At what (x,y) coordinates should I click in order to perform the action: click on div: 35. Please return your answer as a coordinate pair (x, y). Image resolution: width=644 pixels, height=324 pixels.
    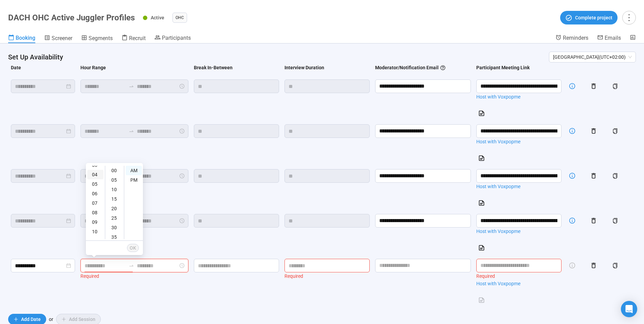
    Looking at the image, I should click on (115, 237).